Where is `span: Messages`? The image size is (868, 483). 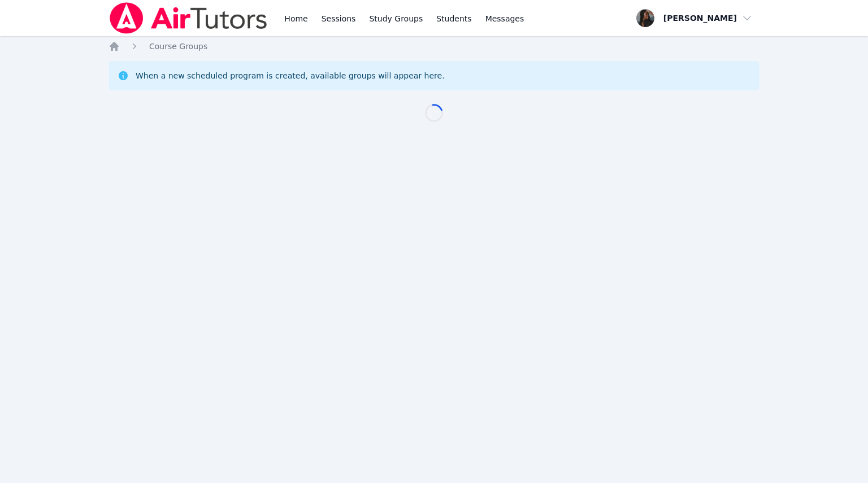 span: Messages is located at coordinates (504, 18).